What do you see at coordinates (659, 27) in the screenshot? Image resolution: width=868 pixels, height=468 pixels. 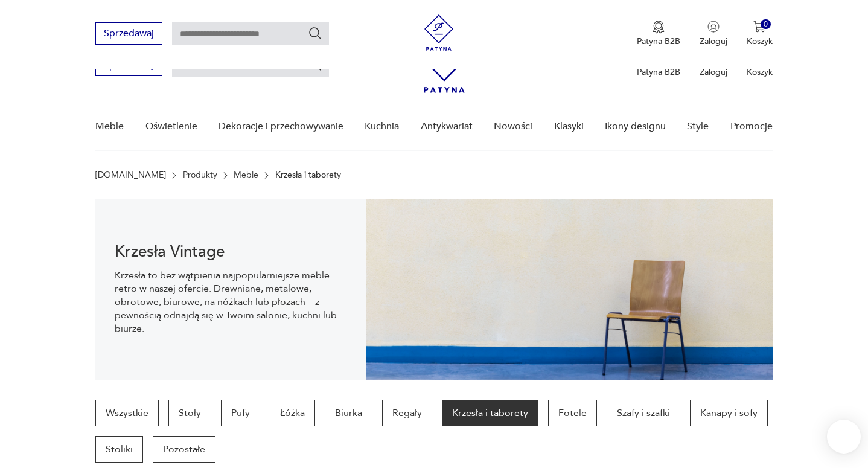 I see `img: Ikona medalu` at bounding box center [659, 27].